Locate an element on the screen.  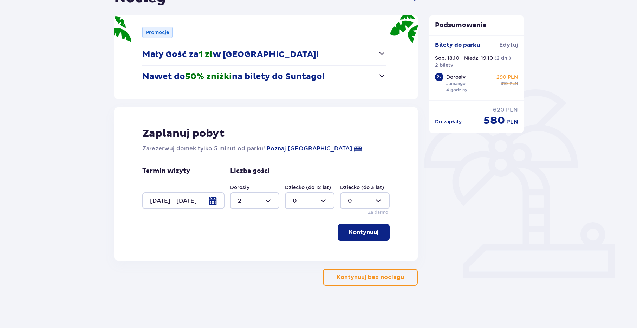
button: Kontynuuj bez noclegu is located at coordinates (371, 277).